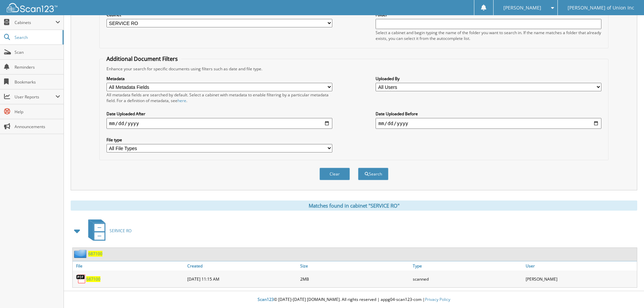 This screenshot has width=644, height=308. I want to click on img: scan123-logo-white.svg, so click(32, 8).